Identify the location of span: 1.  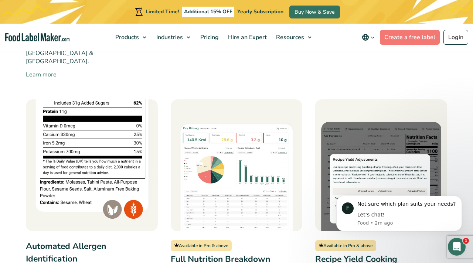
(466, 241).